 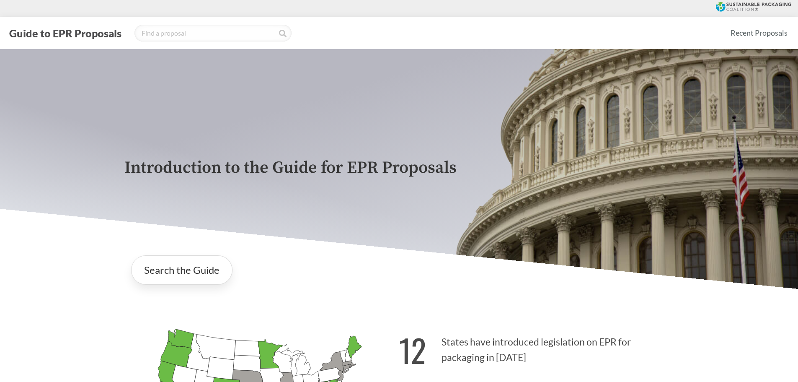 What do you see at coordinates (213, 33) in the screenshot?
I see `input: Find a proposal` at bounding box center [213, 33].